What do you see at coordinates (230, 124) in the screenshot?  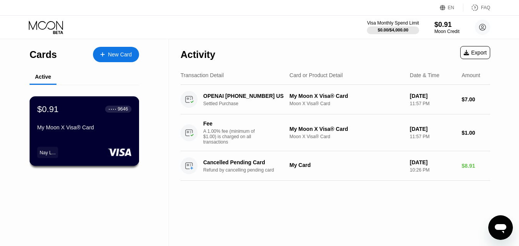 I see `div: Fee` at bounding box center [230, 124].